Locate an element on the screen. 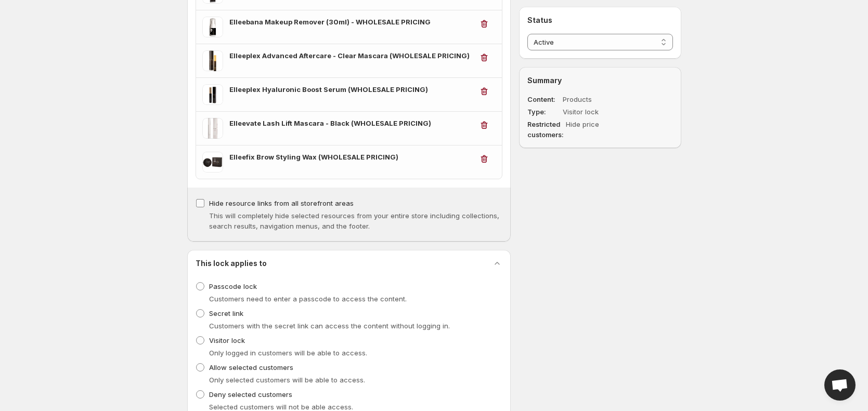 The height and width of the screenshot is (411, 868). dd: Visitor lock is located at coordinates (603, 112).